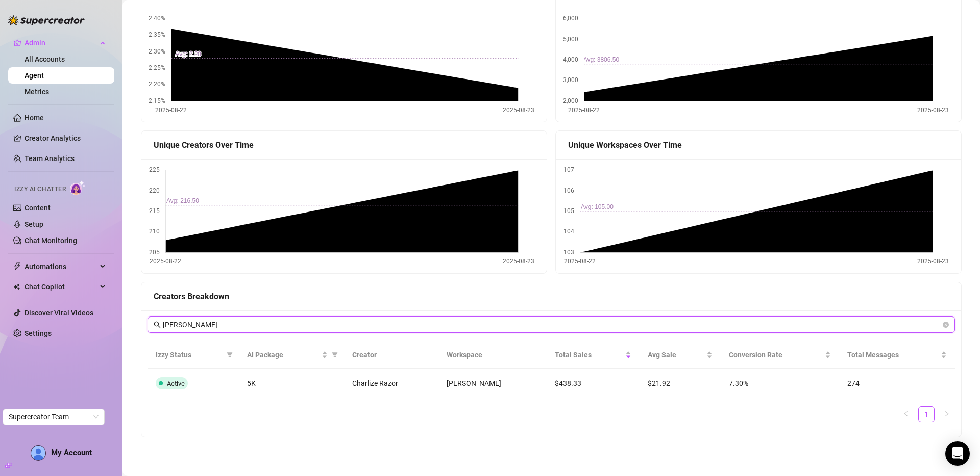  I want to click on a: Creator Analytics, so click(66, 138).